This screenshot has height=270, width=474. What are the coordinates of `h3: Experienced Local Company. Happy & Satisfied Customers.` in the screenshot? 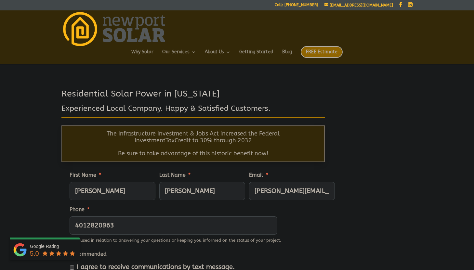 It's located at (193, 110).